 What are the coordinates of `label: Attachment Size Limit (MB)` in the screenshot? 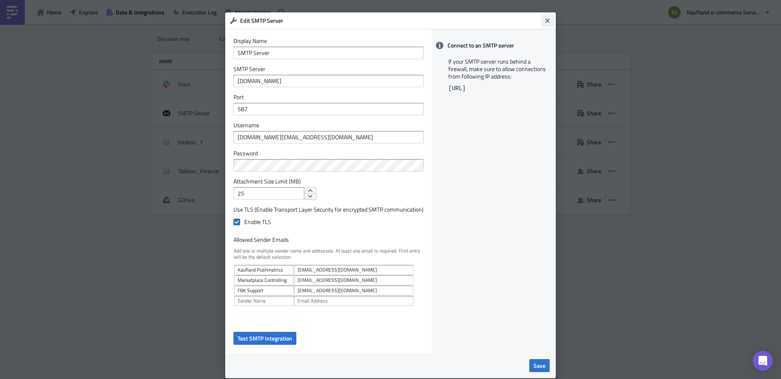 It's located at (329, 181).